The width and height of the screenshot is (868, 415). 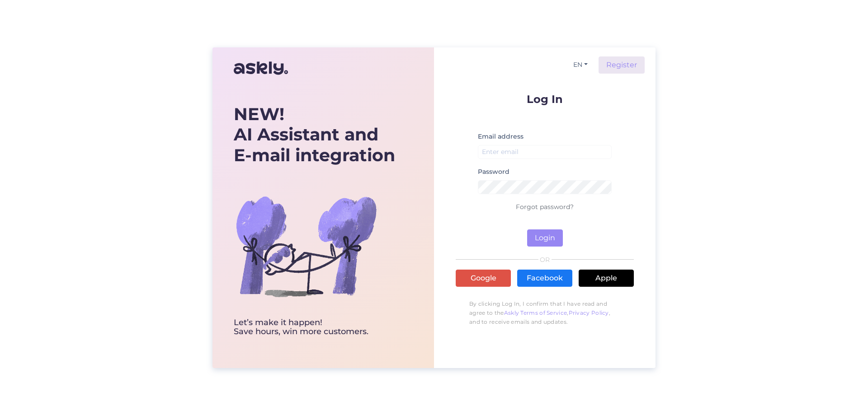 I want to click on div: Let’s make it happen! Save hours, win more customers., so click(x=314, y=328).